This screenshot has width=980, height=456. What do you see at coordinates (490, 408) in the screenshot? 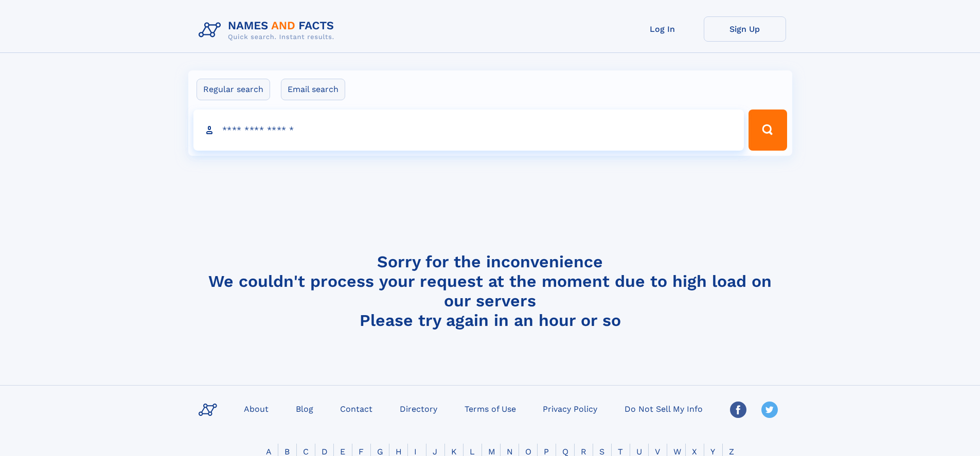
I see `a: Terms of Use` at bounding box center [490, 408].